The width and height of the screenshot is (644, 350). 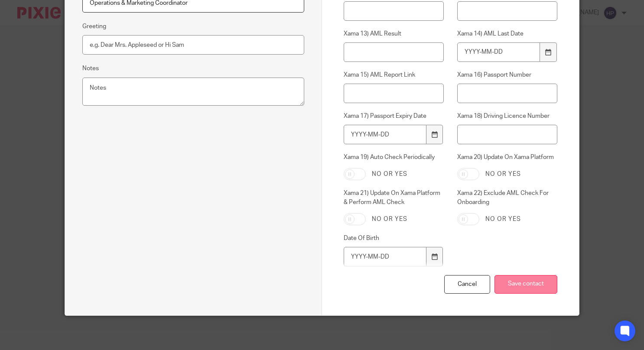 What do you see at coordinates (525, 284) in the screenshot?
I see `input: Save contact` at bounding box center [525, 284].